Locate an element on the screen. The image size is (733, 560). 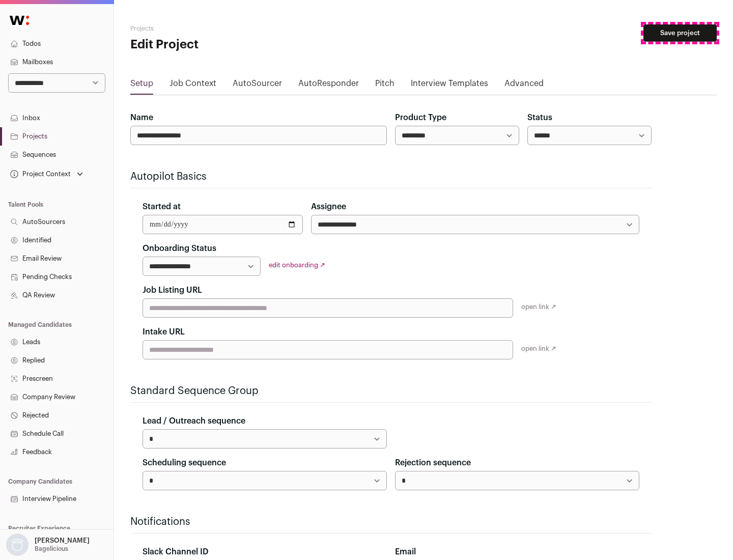
label: Slack Channel ID is located at coordinates (175, 552).